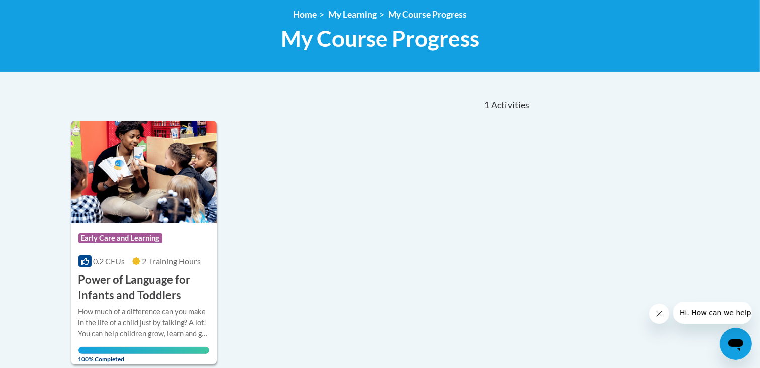 This screenshot has width=760, height=368. Describe the element at coordinates (510, 105) in the screenshot. I see `span: Activities` at that location.